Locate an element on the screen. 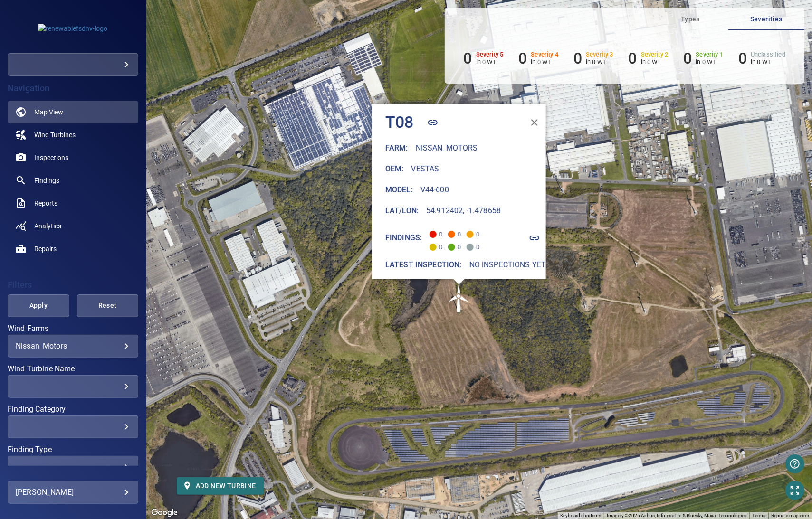  span: Wind Turbines is located at coordinates (54, 134).